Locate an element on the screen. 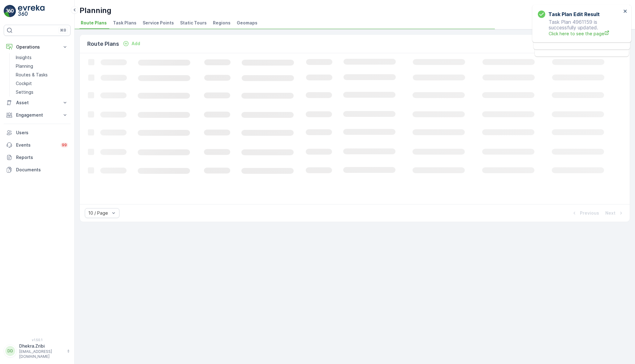  button: Next is located at coordinates (615, 213).